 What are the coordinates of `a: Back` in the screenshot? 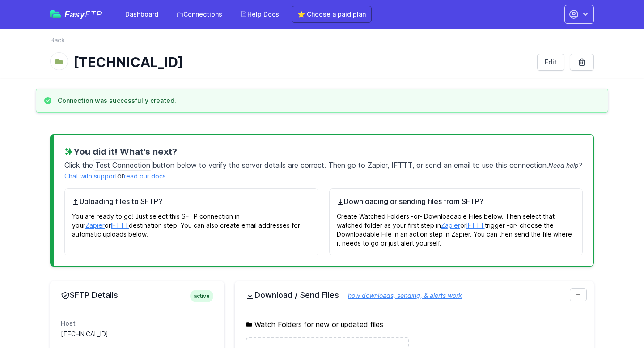 It's located at (57, 40).